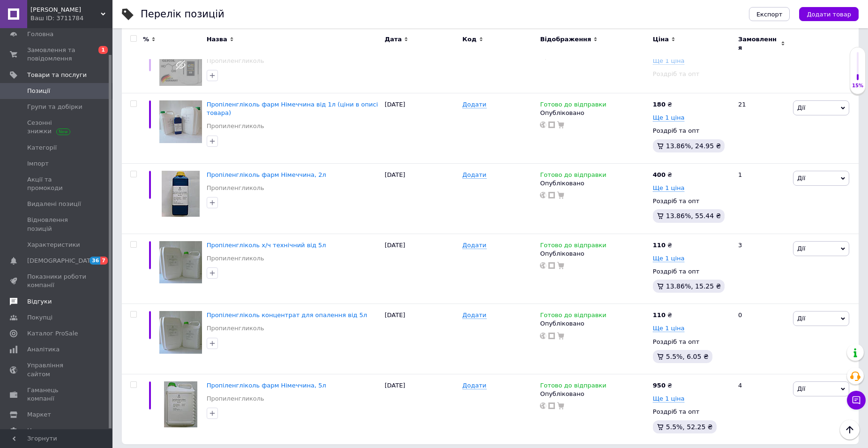 Image resolution: width=868 pixels, height=448 pixels. I want to click on span: Сезонні знижки, so click(57, 127).